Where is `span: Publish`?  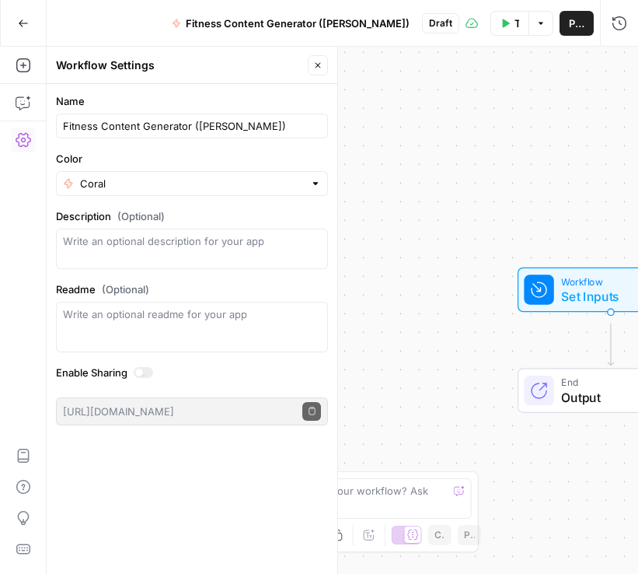
span: Publish is located at coordinates (577, 23).